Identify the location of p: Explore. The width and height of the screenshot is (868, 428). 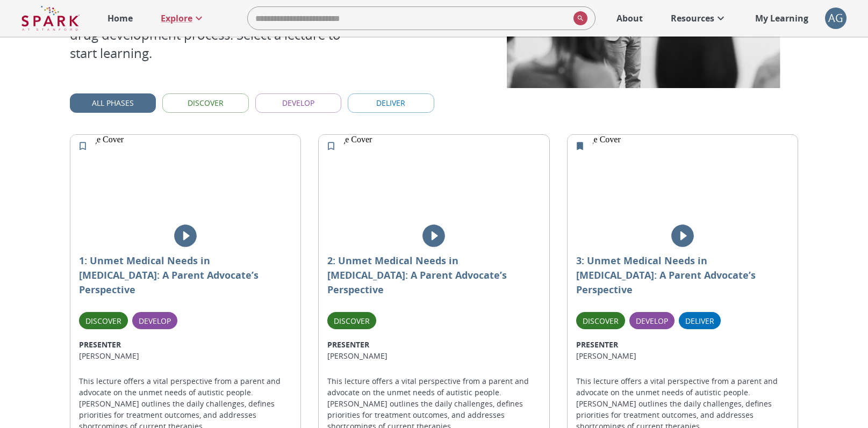
(176, 18).